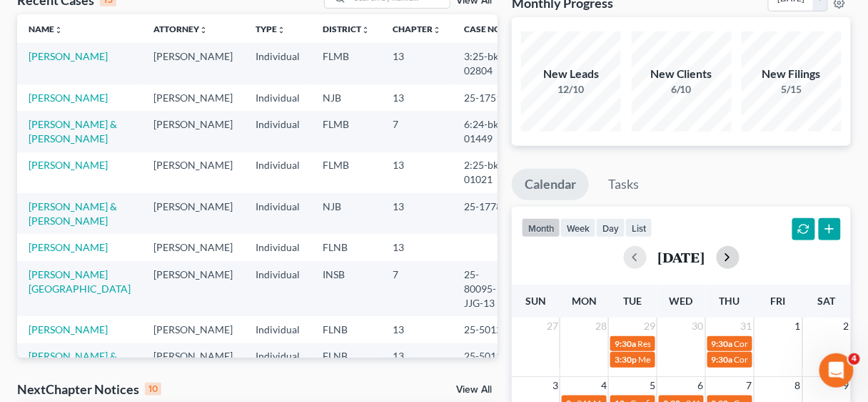 This screenshot has width=868, height=402. I want to click on span: Fri, so click(778, 300).